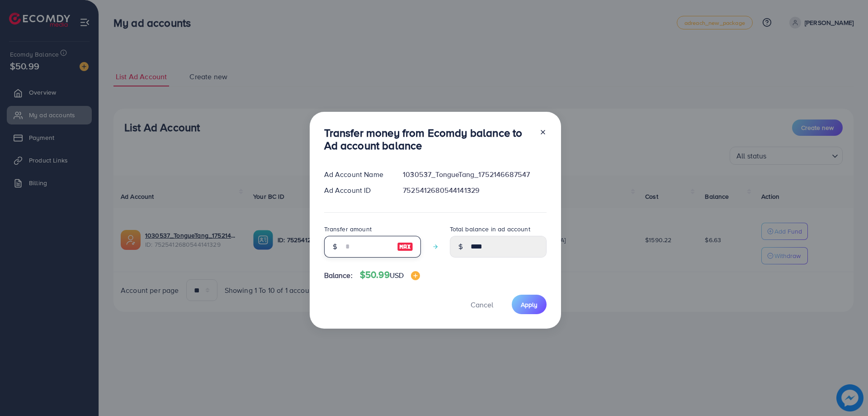  What do you see at coordinates (474, 174) in the screenshot?
I see `div: 1030537_TongueTang_1752146687547` at bounding box center [474, 174].